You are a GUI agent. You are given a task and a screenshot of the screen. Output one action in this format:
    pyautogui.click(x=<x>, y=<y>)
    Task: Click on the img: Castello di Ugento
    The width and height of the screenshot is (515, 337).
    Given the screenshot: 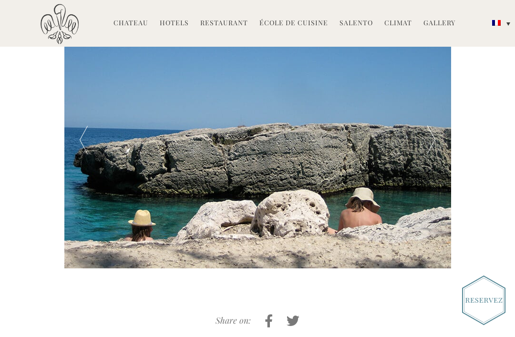 What is the action you would take?
    pyautogui.click(x=60, y=24)
    